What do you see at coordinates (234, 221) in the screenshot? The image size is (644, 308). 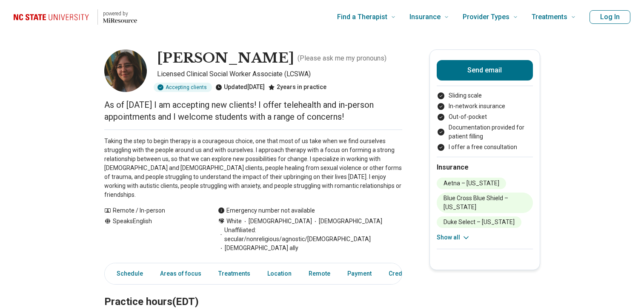 I see `span: White` at bounding box center [234, 221].